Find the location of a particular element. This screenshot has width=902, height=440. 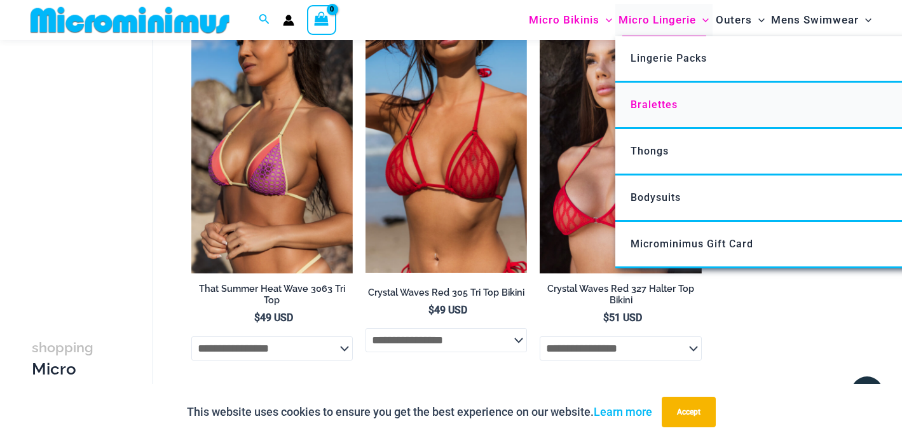

span: shopping is located at coordinates (62, 347).